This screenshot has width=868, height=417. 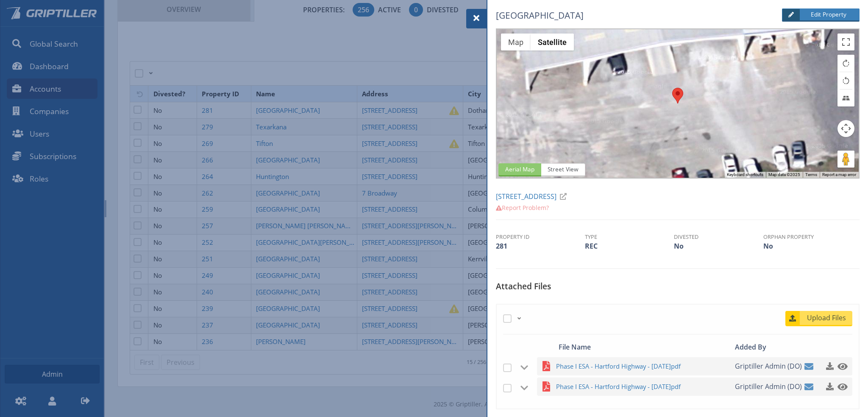 What do you see at coordinates (516, 42) in the screenshot?
I see `button: Show street map` at bounding box center [516, 42].